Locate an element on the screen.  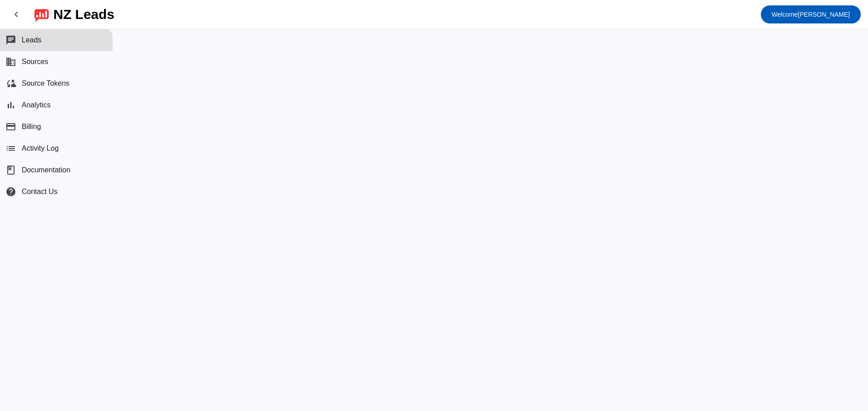
span: Billing is located at coordinates (31, 127).